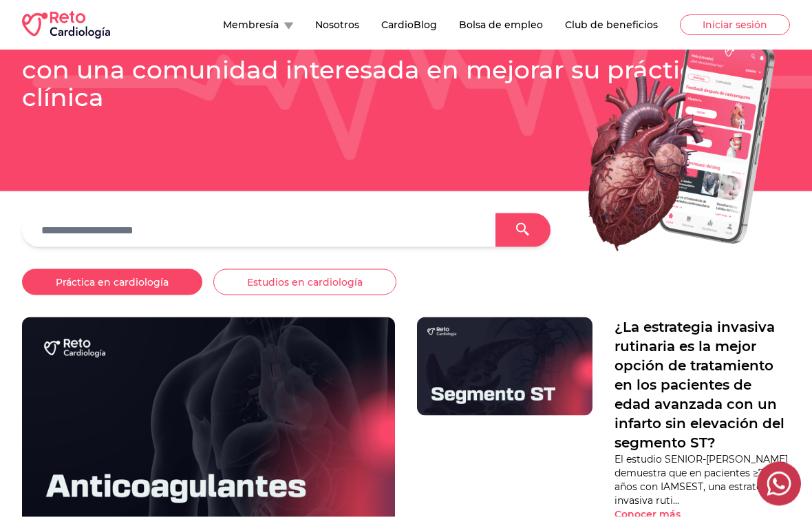  What do you see at coordinates (611, 25) in the screenshot?
I see `a: Club de beneficios` at bounding box center [611, 25].